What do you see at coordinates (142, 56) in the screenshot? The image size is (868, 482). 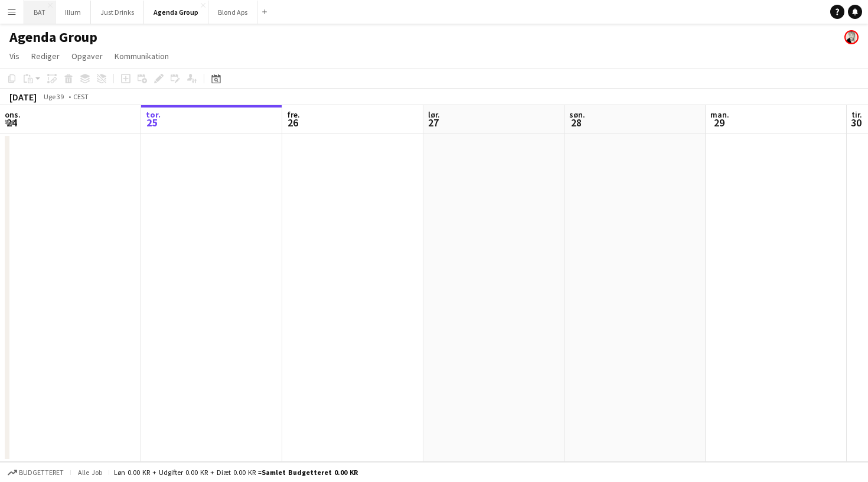 I see `span: Kommunikation` at bounding box center [142, 56].